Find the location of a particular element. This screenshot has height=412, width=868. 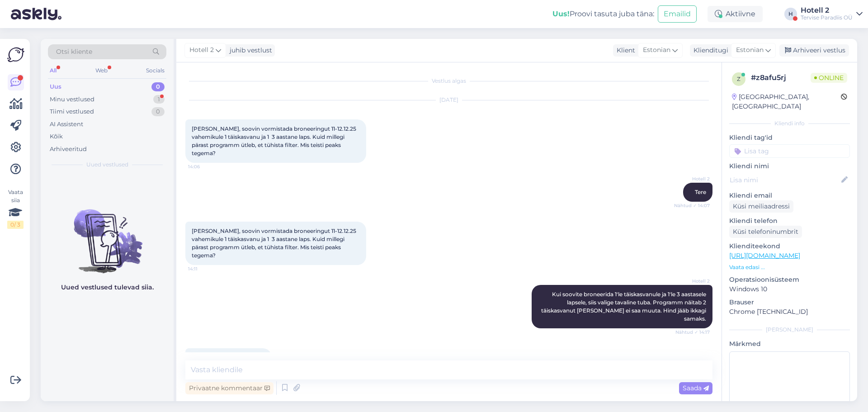

p: Kliendi tag'id is located at coordinates (790, 137).